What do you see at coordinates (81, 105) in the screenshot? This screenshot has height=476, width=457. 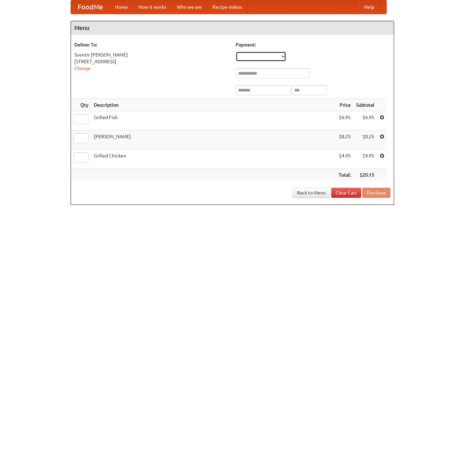 I see `th: Qty` at bounding box center [81, 105].